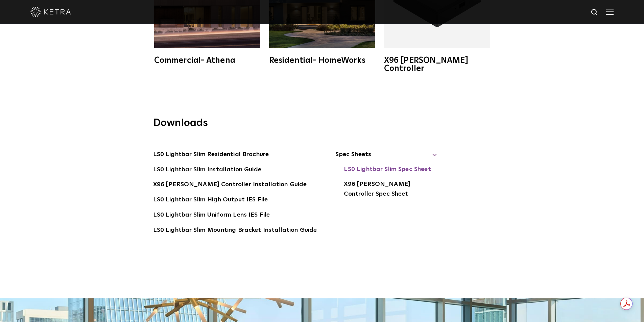  What do you see at coordinates (594, 13) in the screenshot?
I see `img: search icon` at bounding box center [594, 13].